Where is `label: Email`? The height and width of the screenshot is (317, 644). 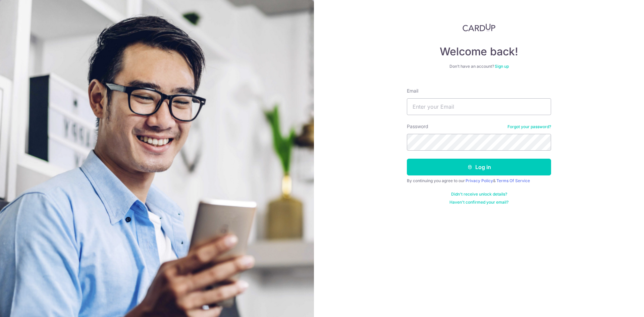 label: Email is located at coordinates (413, 91).